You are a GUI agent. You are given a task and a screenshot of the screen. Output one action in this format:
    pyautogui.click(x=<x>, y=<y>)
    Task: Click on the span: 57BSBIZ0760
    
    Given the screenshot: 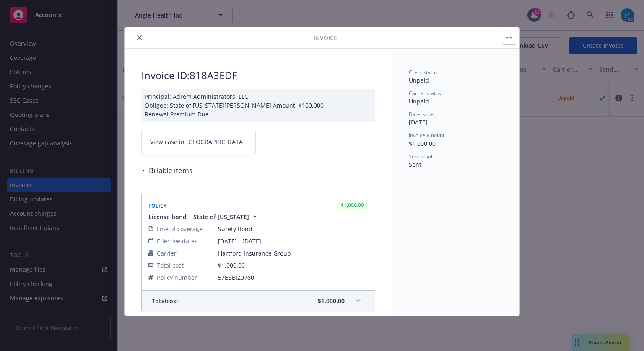 What is the action you would take?
    pyautogui.click(x=293, y=277)
    